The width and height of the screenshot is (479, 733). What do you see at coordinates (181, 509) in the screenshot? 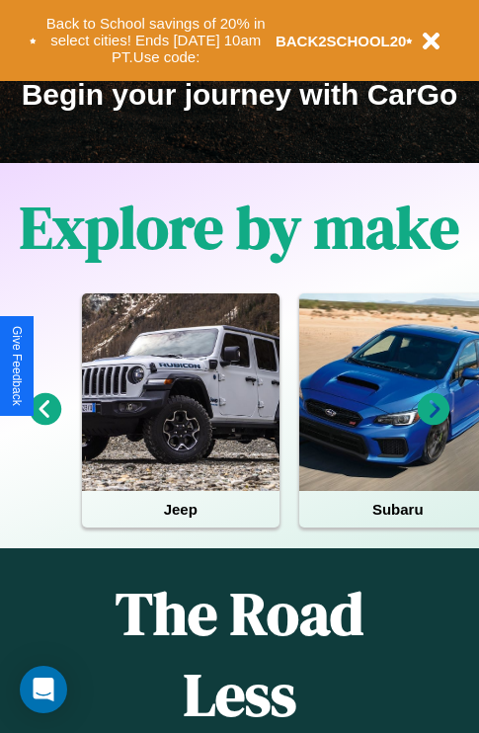
I see `h4: Jeep` at bounding box center [181, 509].